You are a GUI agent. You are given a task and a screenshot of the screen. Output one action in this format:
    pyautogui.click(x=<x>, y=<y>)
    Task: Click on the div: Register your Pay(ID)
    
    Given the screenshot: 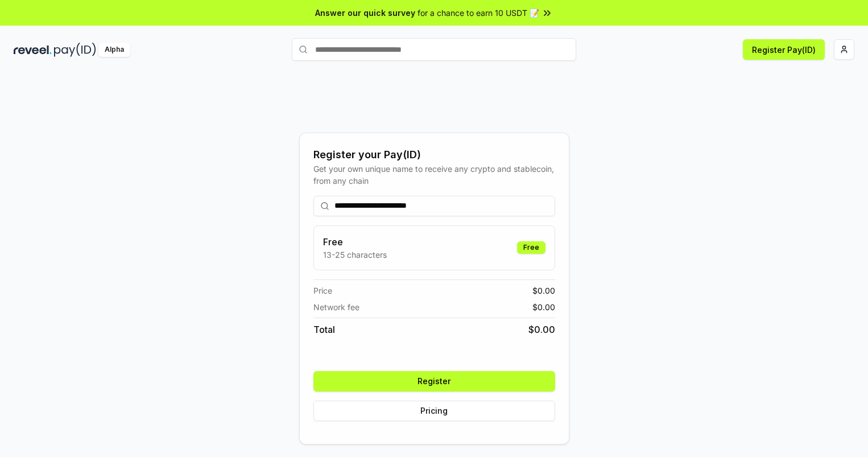 What is the action you would take?
    pyautogui.click(x=434, y=155)
    